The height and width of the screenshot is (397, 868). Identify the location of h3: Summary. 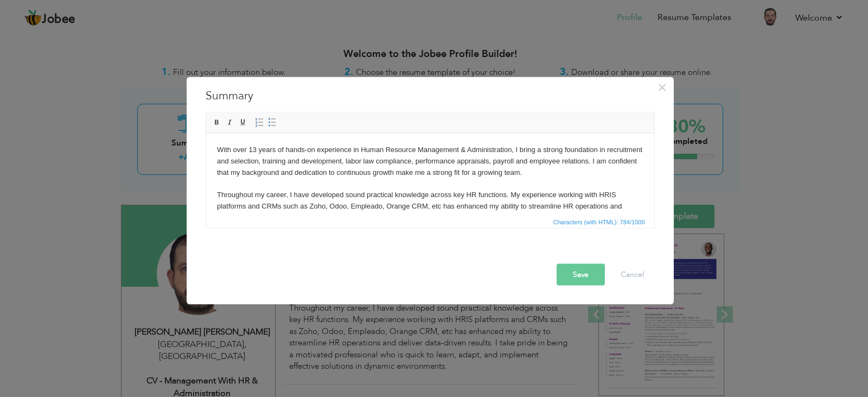
(430, 95).